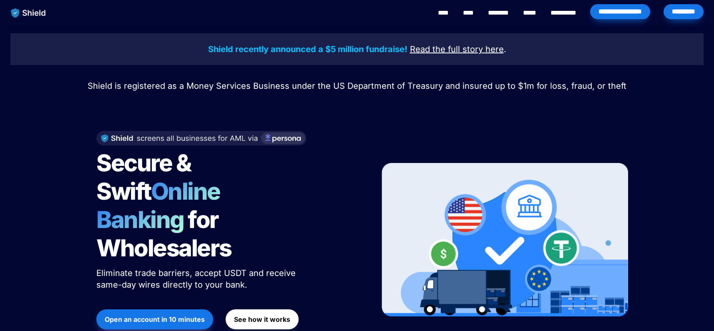 The height and width of the screenshot is (331, 714). What do you see at coordinates (357, 86) in the screenshot?
I see `span: Shield is registered as a Money Services Business under the US Department of Treasury and insured...` at bounding box center [357, 86].